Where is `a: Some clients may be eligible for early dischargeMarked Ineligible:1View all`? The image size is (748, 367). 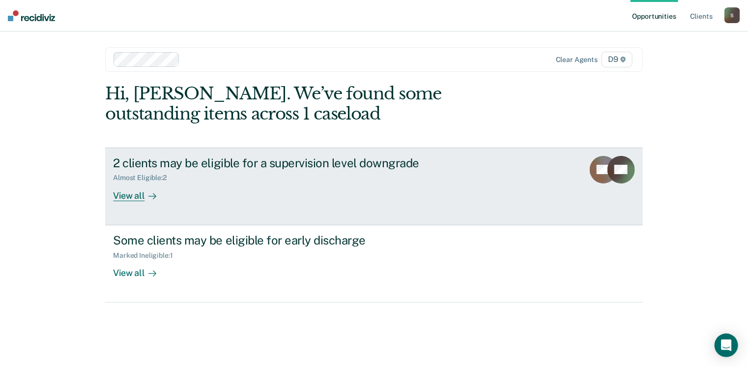
a: Some clients may be eligible for early dischargeMarked Ineligible:1View all is located at coordinates (374, 263).